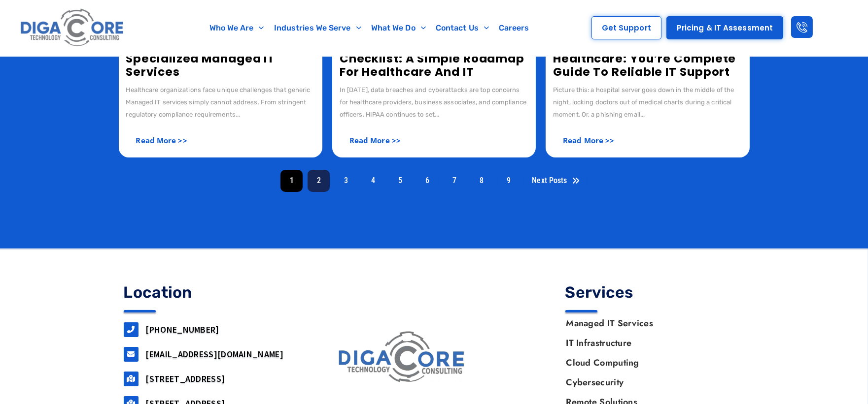 This screenshot has height=404, width=868. I want to click on a: 8, so click(481, 181).